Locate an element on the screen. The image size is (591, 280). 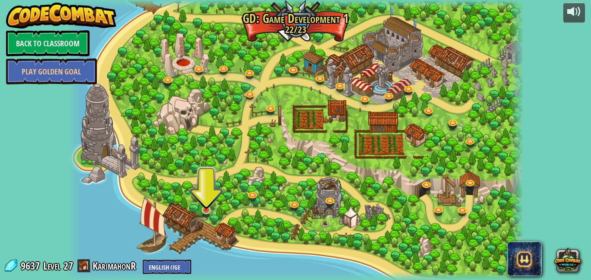
img: CodeCombat - Learn how to code by playing a game is located at coordinates (61, 16).